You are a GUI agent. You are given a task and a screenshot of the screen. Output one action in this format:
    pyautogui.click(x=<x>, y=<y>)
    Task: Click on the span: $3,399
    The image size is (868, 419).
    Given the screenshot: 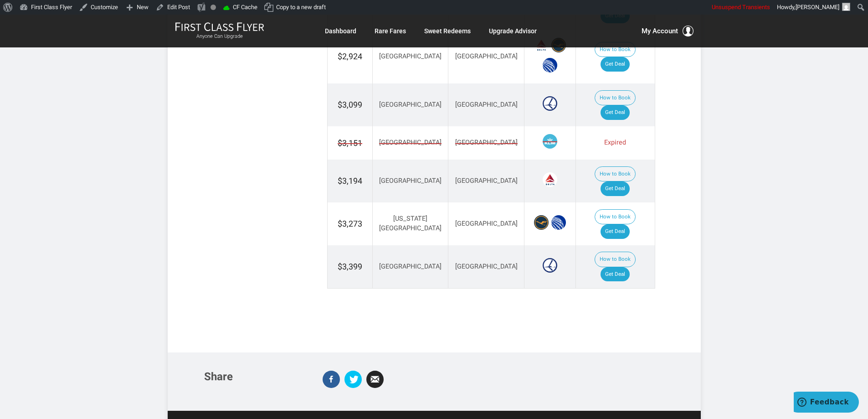 What is the action you would take?
    pyautogui.click(x=350, y=266)
    